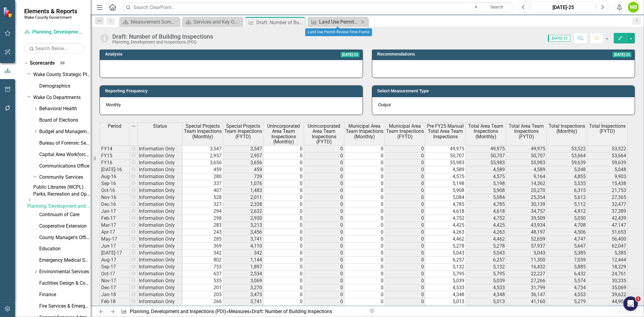 This screenshot has width=644, height=317. Describe the element at coordinates (486, 149) in the screenshot. I see `td: 49,975` at that location.